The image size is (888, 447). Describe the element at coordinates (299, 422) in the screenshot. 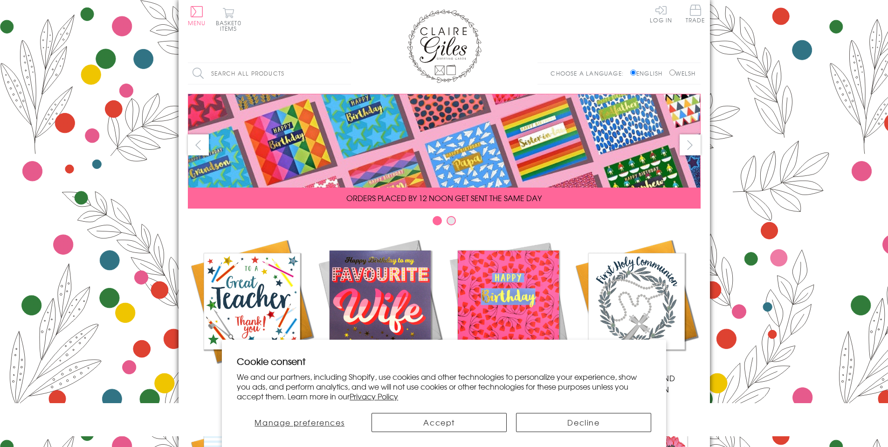

I see `button: Manage preferences` at that location.